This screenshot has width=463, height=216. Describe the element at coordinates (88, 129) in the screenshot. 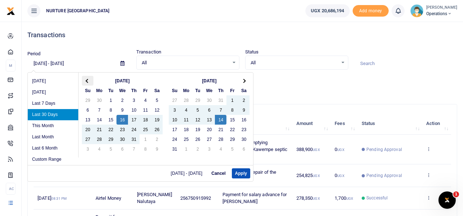

I see `td: 20` at that location.